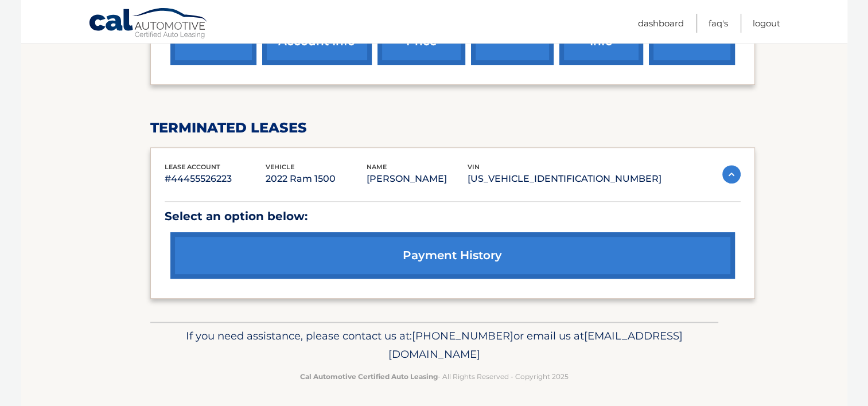 The width and height of the screenshot is (868, 406). What do you see at coordinates (280, 167) in the screenshot?
I see `span: vehicle` at bounding box center [280, 167].